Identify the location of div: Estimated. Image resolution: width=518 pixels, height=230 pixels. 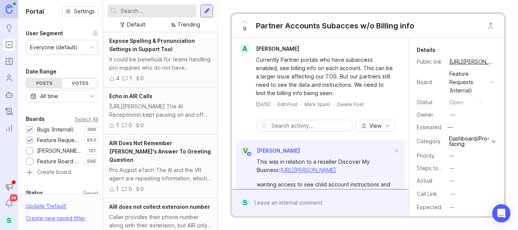
(429, 127).